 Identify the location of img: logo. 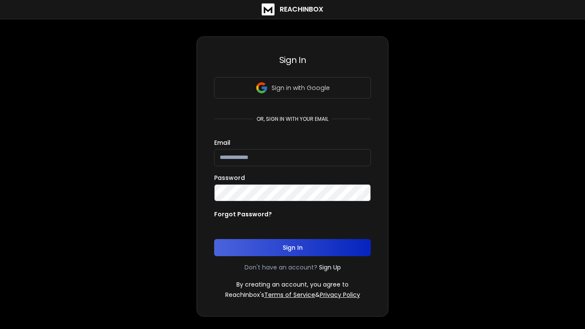
(268, 9).